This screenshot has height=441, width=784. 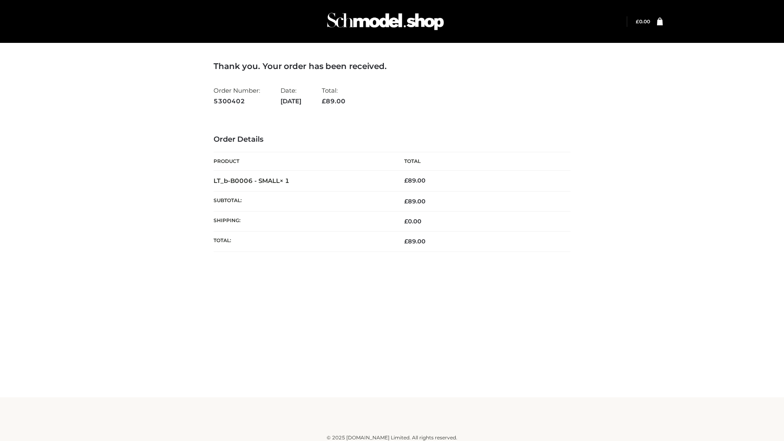 What do you see at coordinates (237, 101) in the screenshot?
I see `strong: 5300402` at bounding box center [237, 101].